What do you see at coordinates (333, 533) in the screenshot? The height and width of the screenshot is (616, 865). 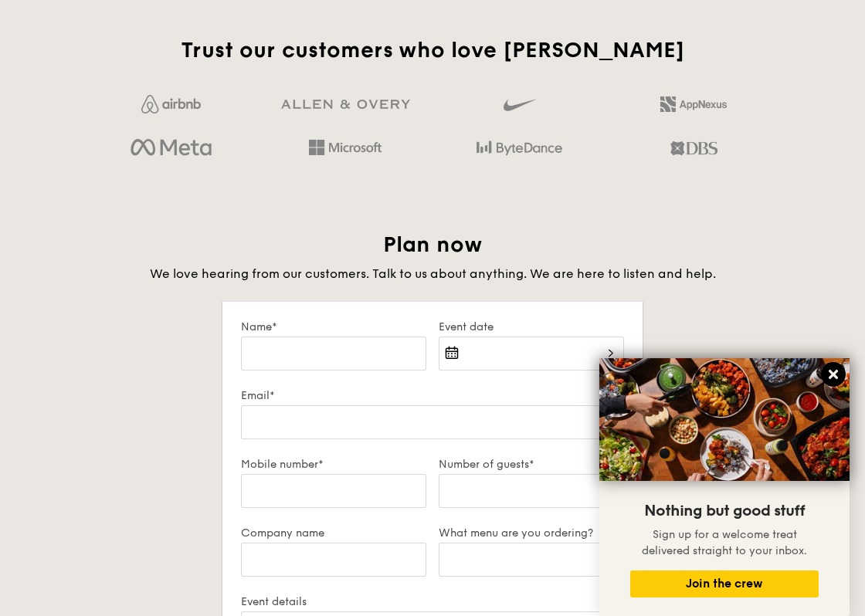 I see `label: Company name` at bounding box center [333, 533].